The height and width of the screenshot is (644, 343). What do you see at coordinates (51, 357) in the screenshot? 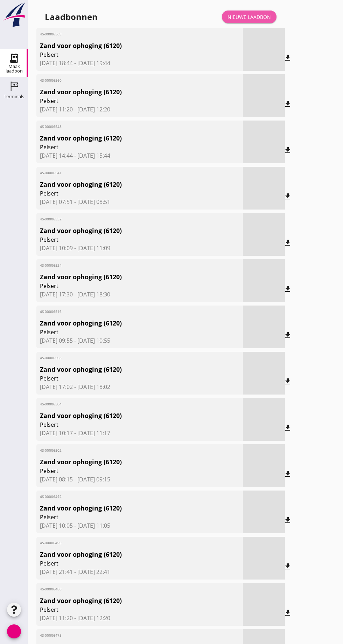
I see `font: 4S-00006508` at bounding box center [51, 357].